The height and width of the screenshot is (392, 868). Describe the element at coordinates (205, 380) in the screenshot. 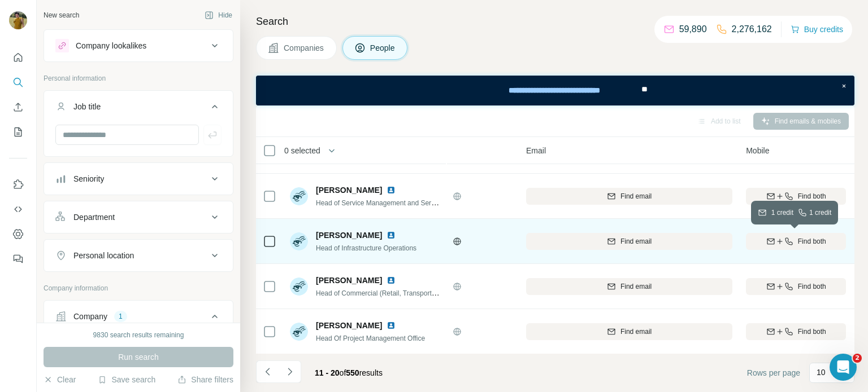

I see `button: Share filters` at that location.